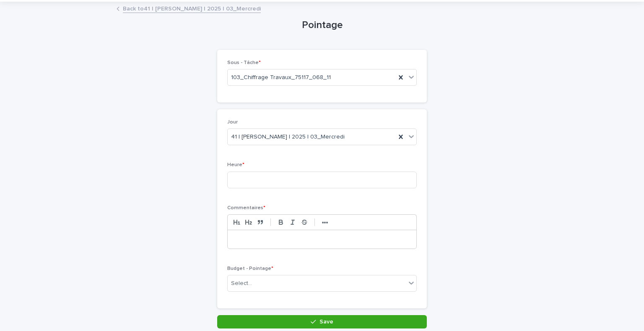  What do you see at coordinates (322, 322) in the screenshot?
I see `button: Save` at bounding box center [322, 322].